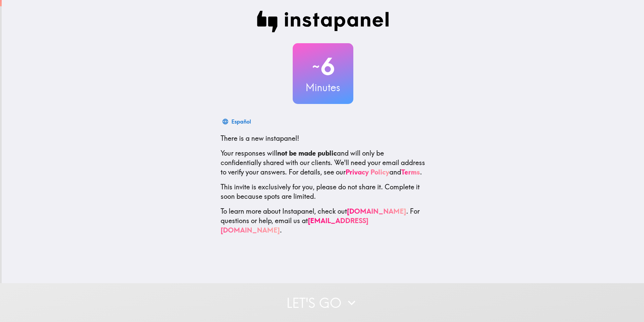 The image size is (644, 322). Describe the element at coordinates (241, 122) in the screenshot. I see `div: Español` at that location.